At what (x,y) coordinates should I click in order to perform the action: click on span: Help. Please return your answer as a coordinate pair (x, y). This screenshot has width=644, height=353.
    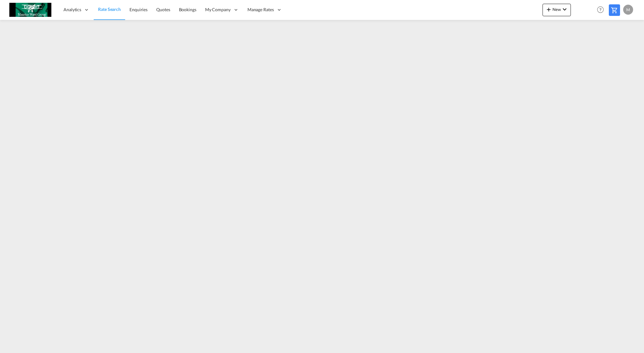
    Looking at the image, I should click on (600, 10).